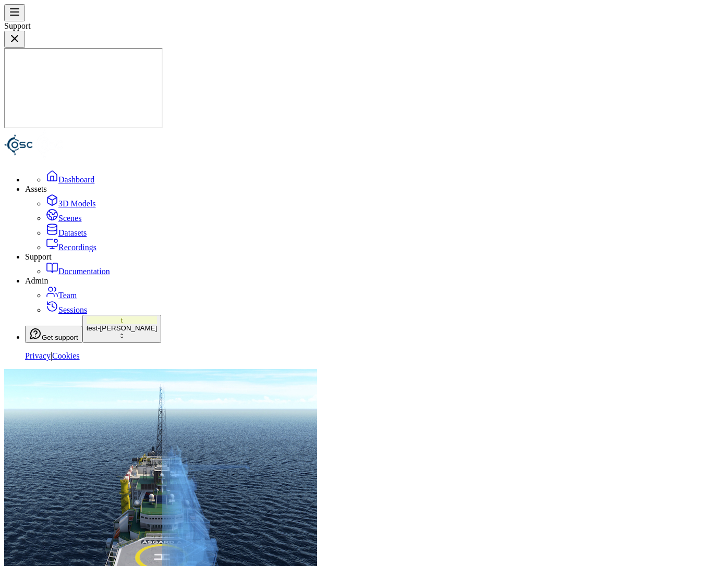  What do you see at coordinates (364, 89) in the screenshot?
I see `div: Chat Widget` at bounding box center [364, 89].